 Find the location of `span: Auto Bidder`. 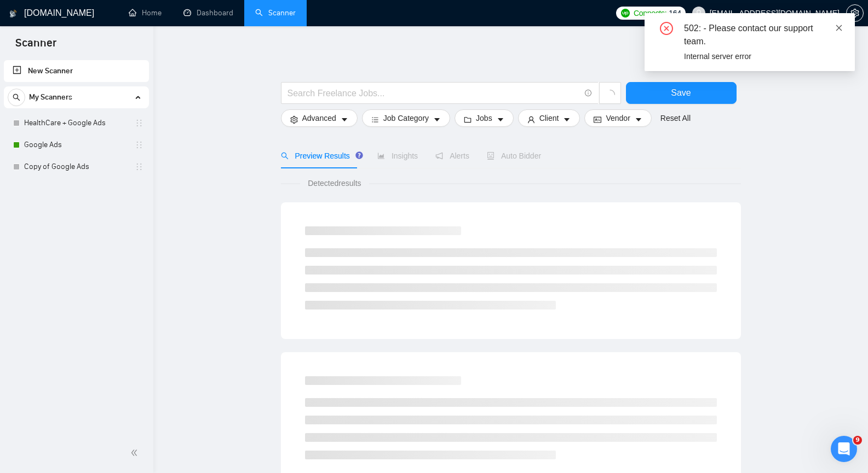

span: Auto Bidder is located at coordinates (513, 156).